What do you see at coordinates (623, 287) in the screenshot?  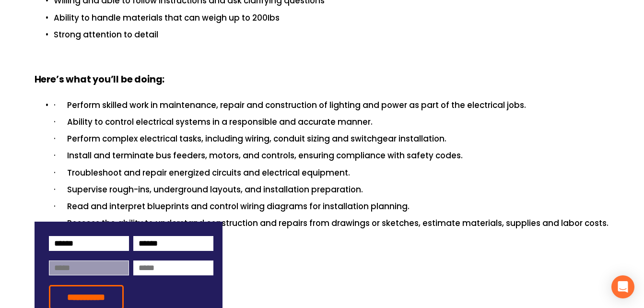 I see `div: Open Intercom Messenger` at bounding box center [623, 287].